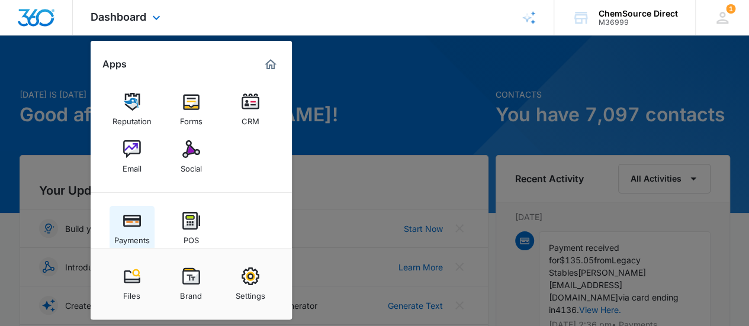 The height and width of the screenshot is (326, 749). What do you see at coordinates (191, 284) in the screenshot?
I see `a: Brand` at bounding box center [191, 284].